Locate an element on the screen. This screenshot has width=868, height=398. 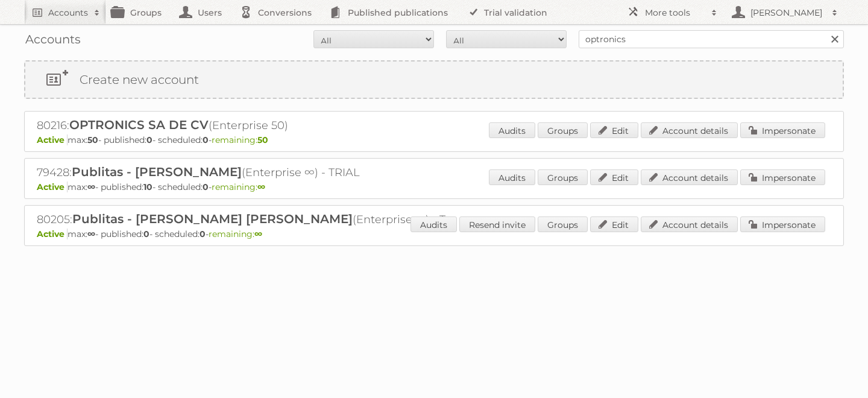
a: Create new account is located at coordinates (434, 79).